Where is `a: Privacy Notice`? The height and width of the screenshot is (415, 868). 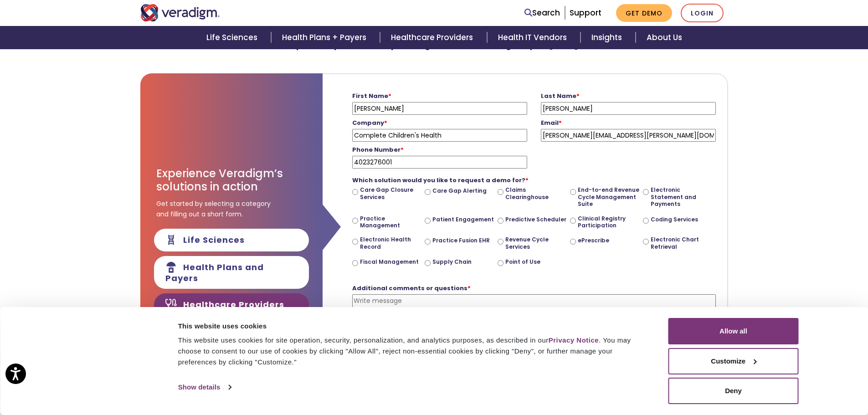 a: Privacy Notice is located at coordinates (574, 340).